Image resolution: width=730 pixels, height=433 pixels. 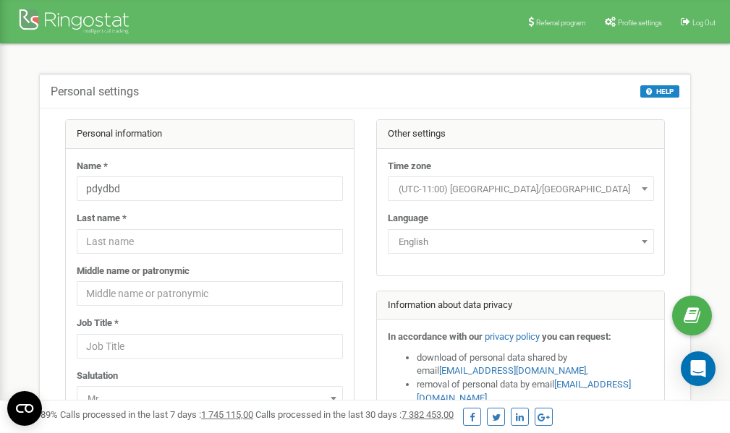 What do you see at coordinates (512, 337) in the screenshot?
I see `a: privacy policy` at bounding box center [512, 337].